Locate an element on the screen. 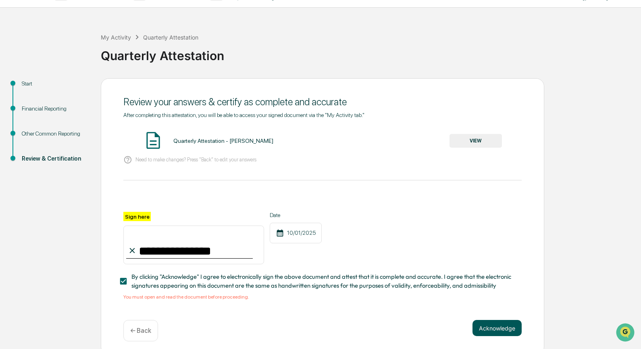  div: Start new chat is located at coordinates (80, 66).